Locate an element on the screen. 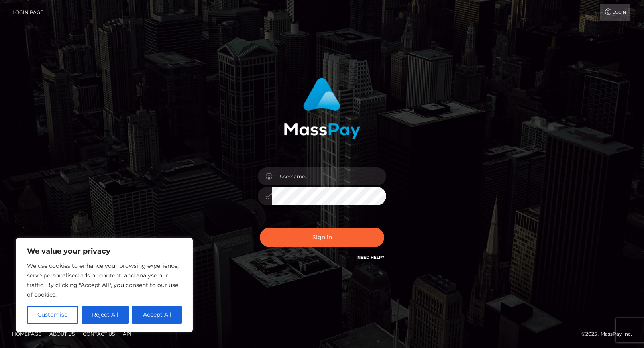  button: Sign in is located at coordinates (322, 237).